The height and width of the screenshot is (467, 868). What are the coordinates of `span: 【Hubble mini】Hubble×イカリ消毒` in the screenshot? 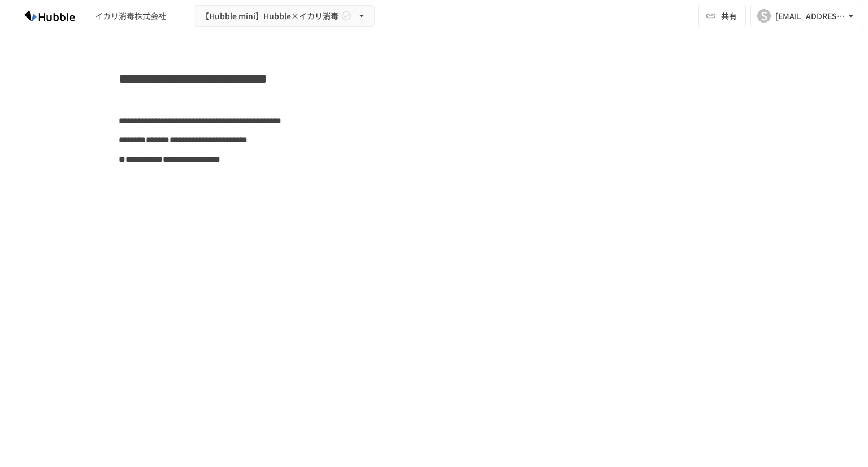 It's located at (270, 15).